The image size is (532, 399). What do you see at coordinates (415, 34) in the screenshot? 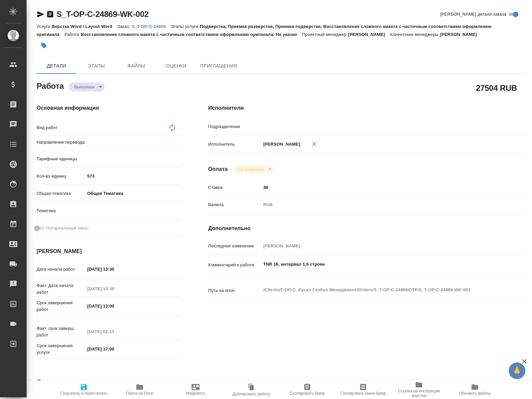
I see `p: Клиентские менеджеры` at bounding box center [415, 34].